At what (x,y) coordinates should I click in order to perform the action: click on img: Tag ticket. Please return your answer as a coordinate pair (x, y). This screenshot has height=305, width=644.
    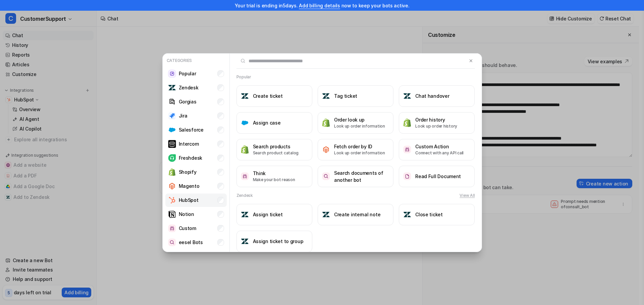
    Looking at the image, I should click on (326, 96).